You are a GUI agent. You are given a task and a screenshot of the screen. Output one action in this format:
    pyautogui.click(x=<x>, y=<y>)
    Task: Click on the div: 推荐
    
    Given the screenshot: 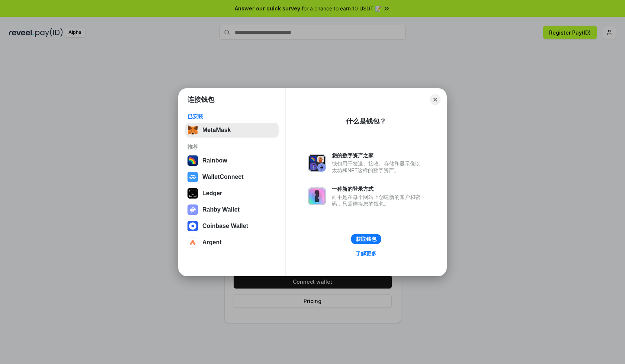 What is the action you would take?
    pyautogui.click(x=232, y=147)
    